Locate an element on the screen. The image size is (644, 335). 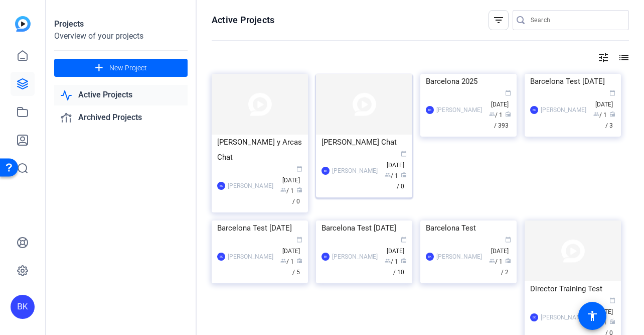
span: / 5 is located at coordinates (298, 266).